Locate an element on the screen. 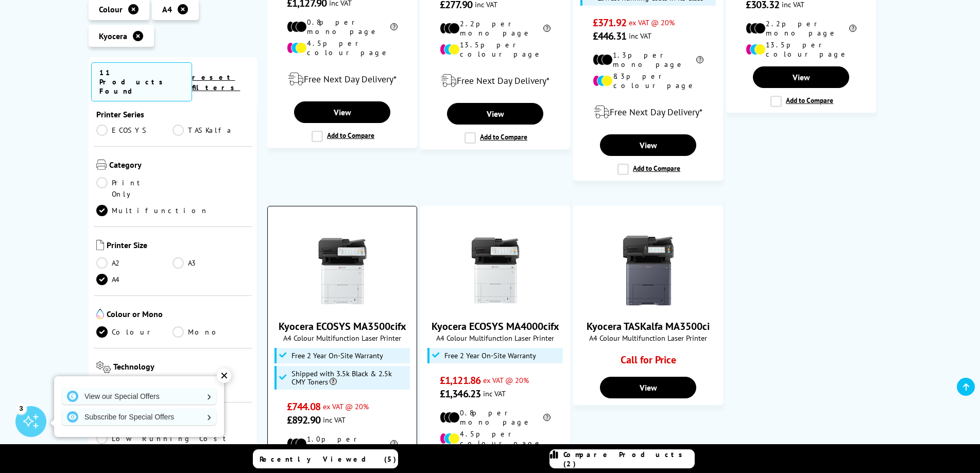 The image size is (980, 473). a: A2 is located at coordinates (134, 263).